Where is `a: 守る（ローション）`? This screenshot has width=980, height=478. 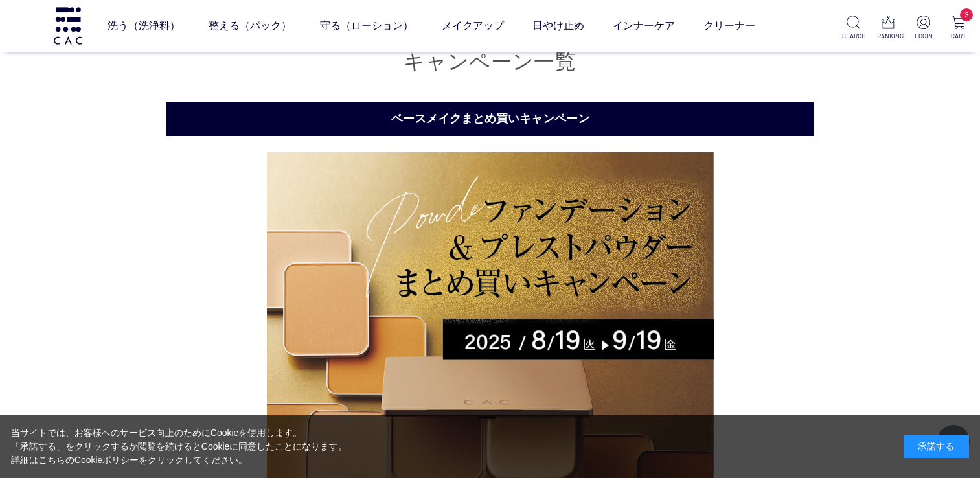
a: 守る（ローション） is located at coordinates (366, 26).